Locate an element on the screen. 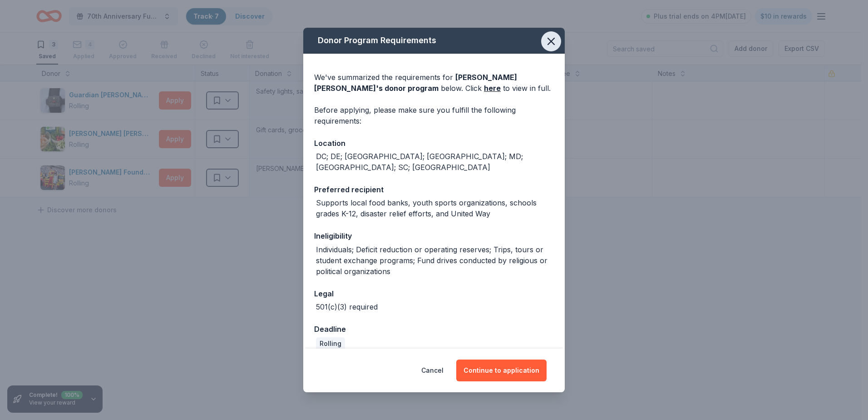  div: Deadline is located at coordinates (434, 329).